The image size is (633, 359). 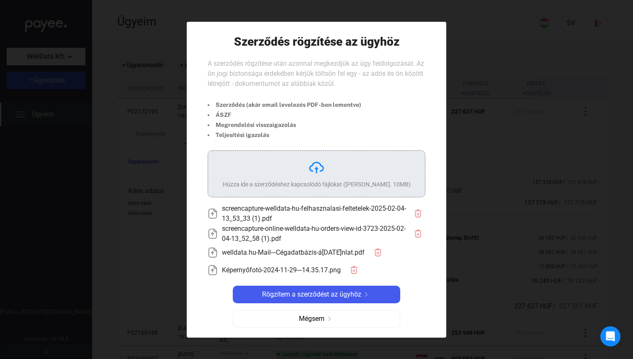 What do you see at coordinates (329, 319) in the screenshot?
I see `img: arrow-right-grey` at bounding box center [329, 319].